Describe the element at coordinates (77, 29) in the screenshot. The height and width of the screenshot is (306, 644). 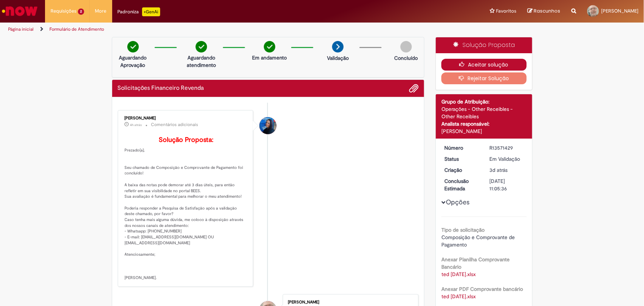
I see `a: Formulário de Atendimento` at that location.